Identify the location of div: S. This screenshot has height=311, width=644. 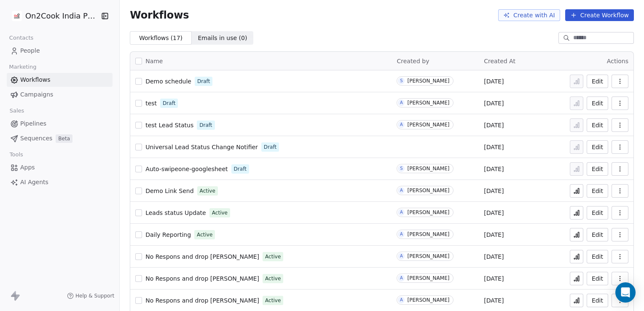
(401, 169).